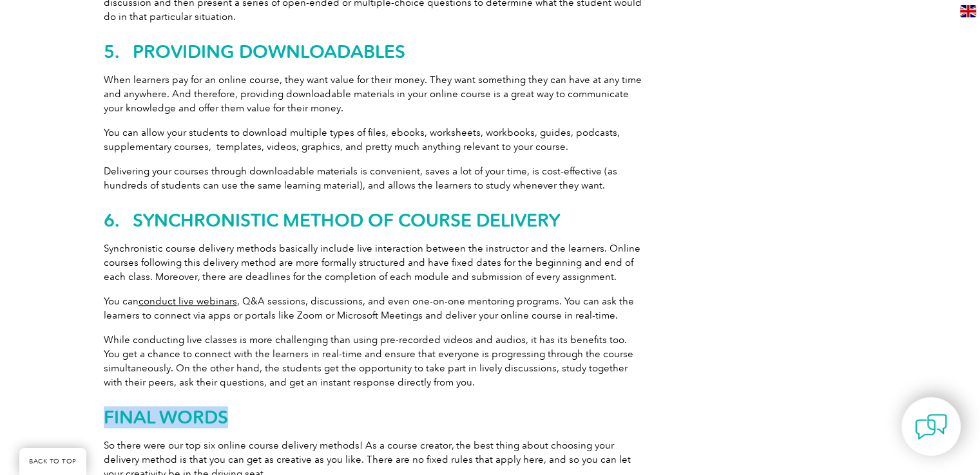  What do you see at coordinates (375, 178) in the screenshot?
I see `p: Delivering your courses through downloadable materials is convenient, saves a lot of your time, i...` at bounding box center [375, 178].